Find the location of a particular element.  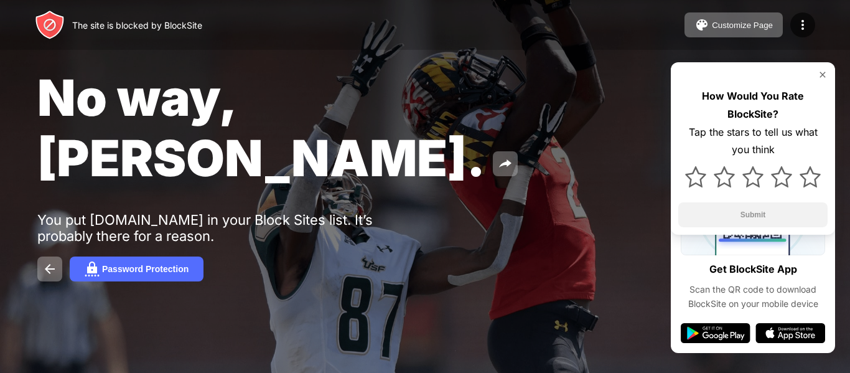

button: Customize Page is located at coordinates (734, 25).